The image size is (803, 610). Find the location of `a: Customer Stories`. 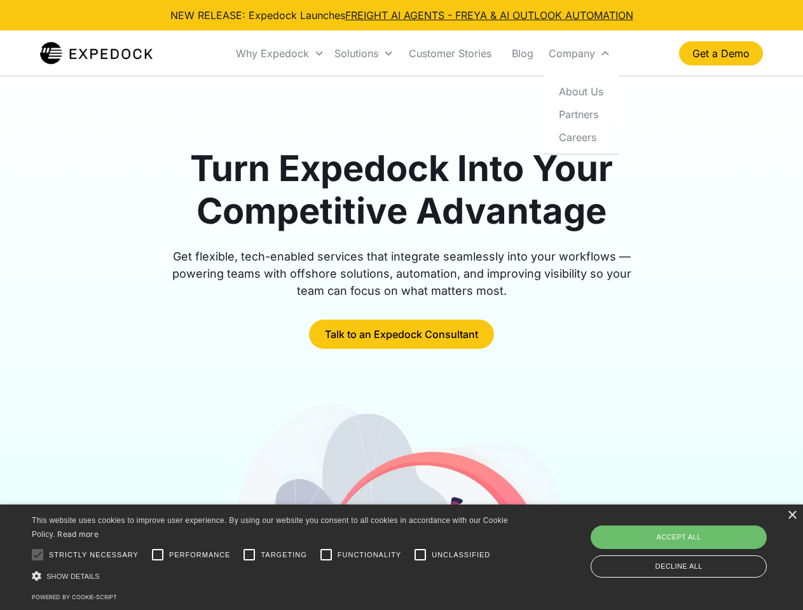

a: Customer Stories is located at coordinates (450, 53).